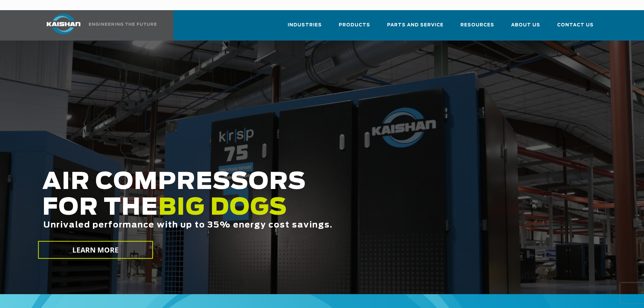 This screenshot has height=308, width=644. Describe the element at coordinates (477, 25) in the screenshot. I see `span: Resources` at that location.